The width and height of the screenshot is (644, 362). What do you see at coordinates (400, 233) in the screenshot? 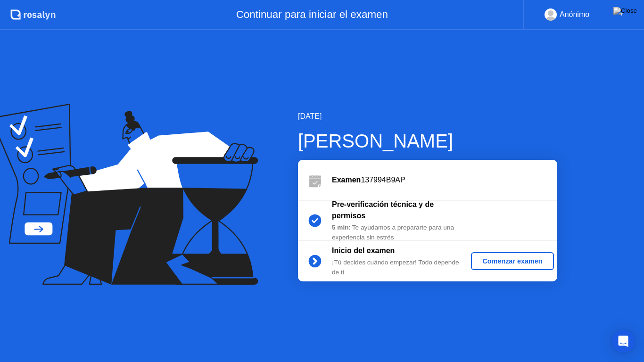
I see `div: : Te ayudamos a prepararte para una experiencia sin estrés` at bounding box center [400, 233].